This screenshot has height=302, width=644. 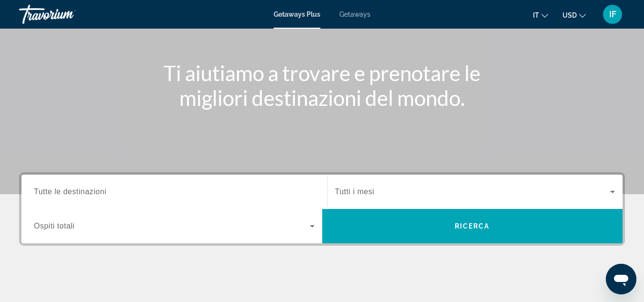 What do you see at coordinates (473, 226) in the screenshot?
I see `button: Ricerca` at bounding box center [473, 226].